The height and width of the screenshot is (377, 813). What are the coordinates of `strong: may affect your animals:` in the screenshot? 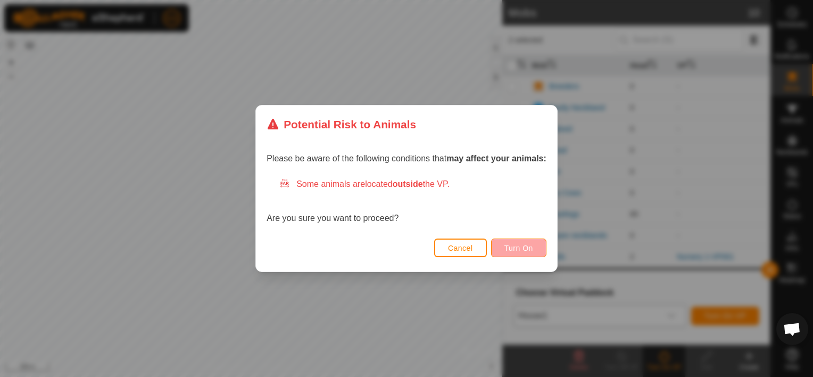 It's located at (497, 158).